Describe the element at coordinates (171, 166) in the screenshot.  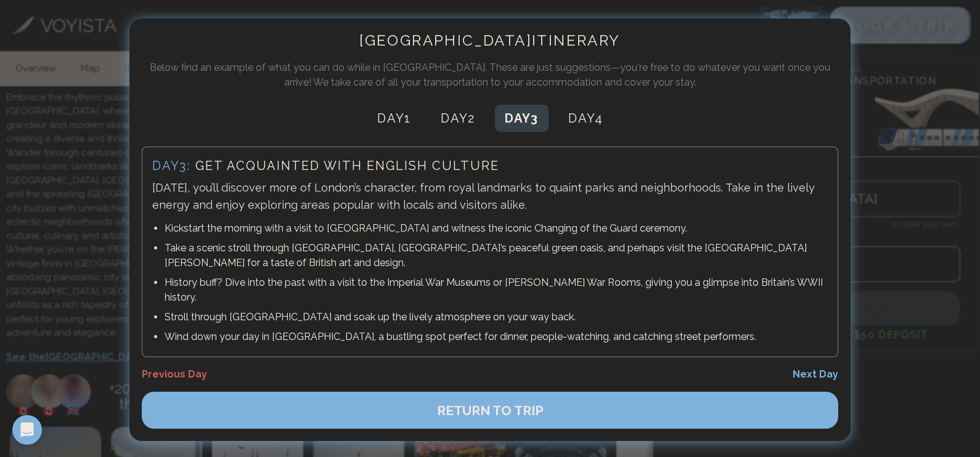
I see `span: Day 3 :` at that location.